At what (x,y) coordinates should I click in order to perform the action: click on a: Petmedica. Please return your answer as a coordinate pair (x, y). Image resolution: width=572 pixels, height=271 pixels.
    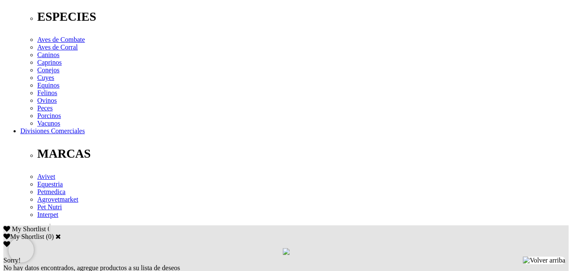
    Looking at the image, I should click on (51, 192).